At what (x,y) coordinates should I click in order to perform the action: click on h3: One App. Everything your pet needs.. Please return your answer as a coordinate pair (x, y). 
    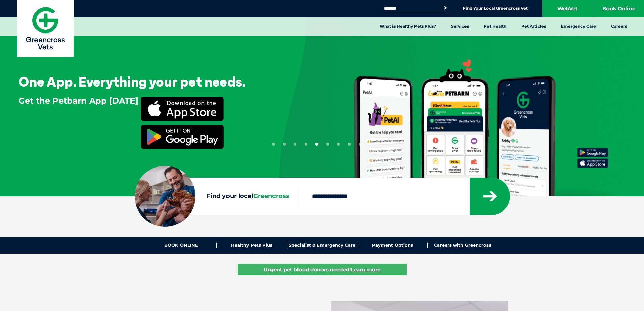
    Looking at the image, I should click on (132, 81).